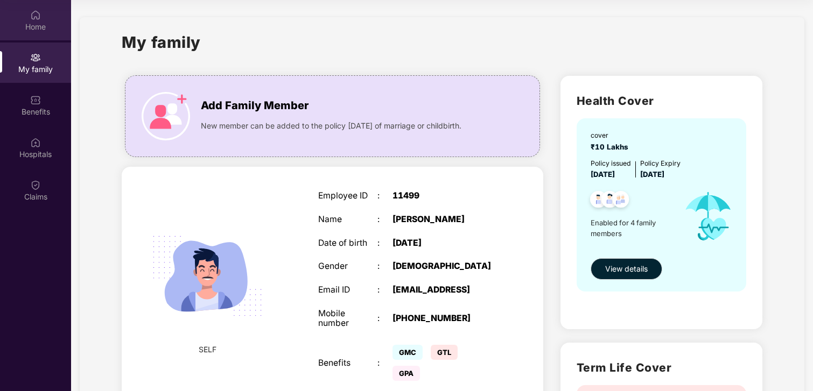 This screenshot has width=813, height=391. I want to click on img: svg+xml;base64,PHN2ZyB4bWxucz0iaHR0cDovL3d3dy53My5vcmcvMjAwMC9zdmciIHdpZHRoPSIyMjQiIGhlaWdodD0iMT..., so click(207, 276).